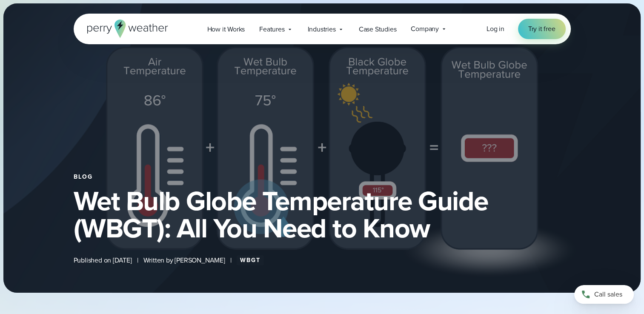 The width and height of the screenshot is (644, 314). Describe the element at coordinates (542, 29) in the screenshot. I see `a: Try it free` at that location.